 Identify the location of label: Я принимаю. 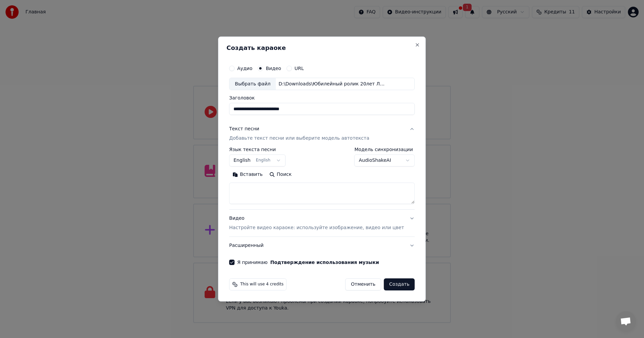
(308, 263).